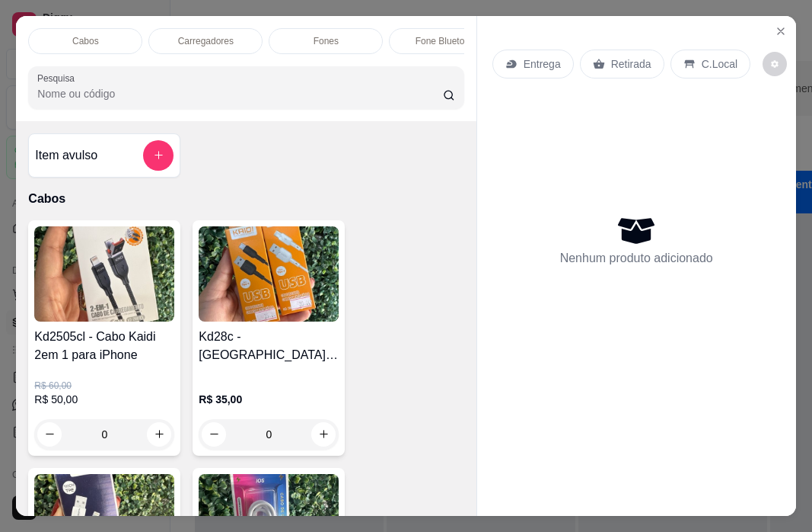  I want to click on p: Fone Bluetooth, so click(446, 41).